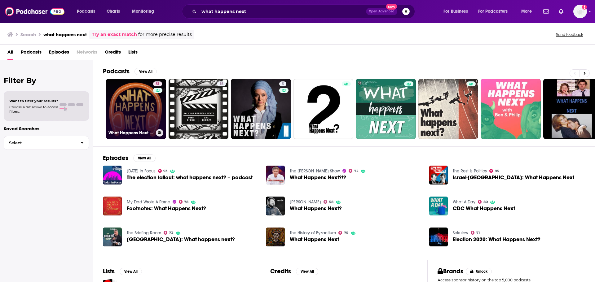 Image resolution: width=595 pixels, height=282 pixels. What do you see at coordinates (171, 233) in the screenshot?
I see `span: 73` at bounding box center [171, 233].